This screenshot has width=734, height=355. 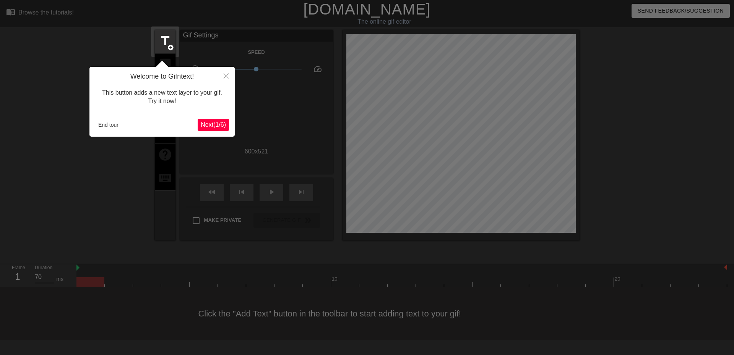 What do you see at coordinates (162, 77) in the screenshot?
I see `h4: Welcome to Gifntext!` at bounding box center [162, 77].